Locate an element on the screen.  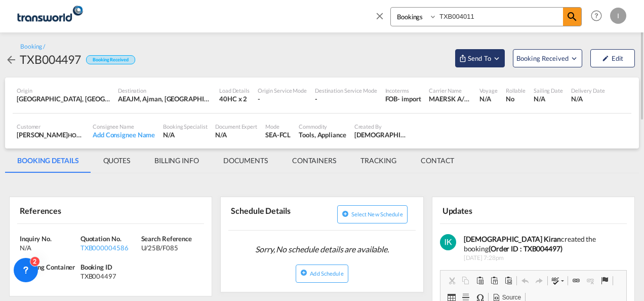
md-tab-item: CONTACT is located at coordinates (437, 160).